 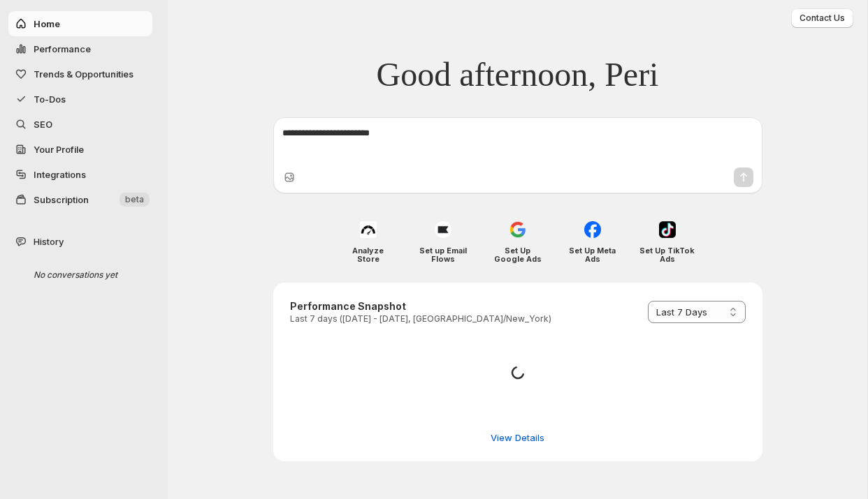 What do you see at coordinates (517, 438) in the screenshot?
I see `button: View detailed performance` at bounding box center [517, 438].